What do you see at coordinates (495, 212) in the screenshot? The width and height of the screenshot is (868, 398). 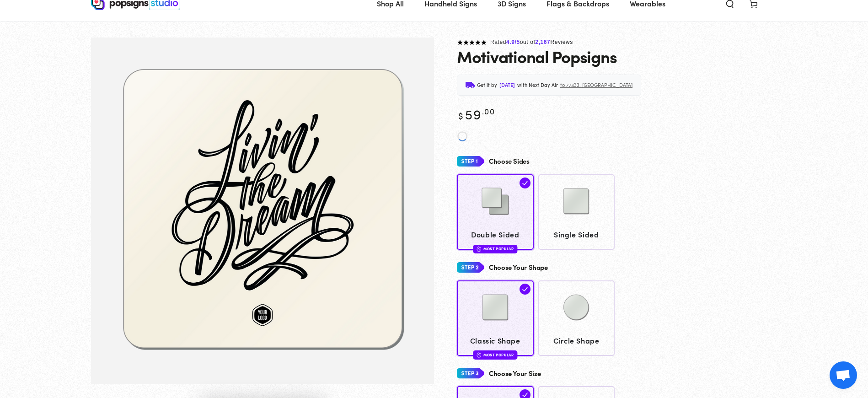 I see `a: Double Sided Double Sided Most Popular` at bounding box center [495, 212].